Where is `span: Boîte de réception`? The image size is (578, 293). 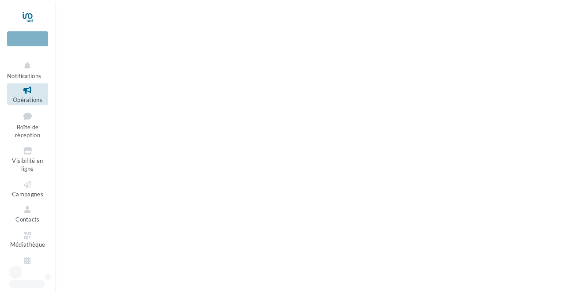 span: Boîte de réception is located at coordinates (27, 131).